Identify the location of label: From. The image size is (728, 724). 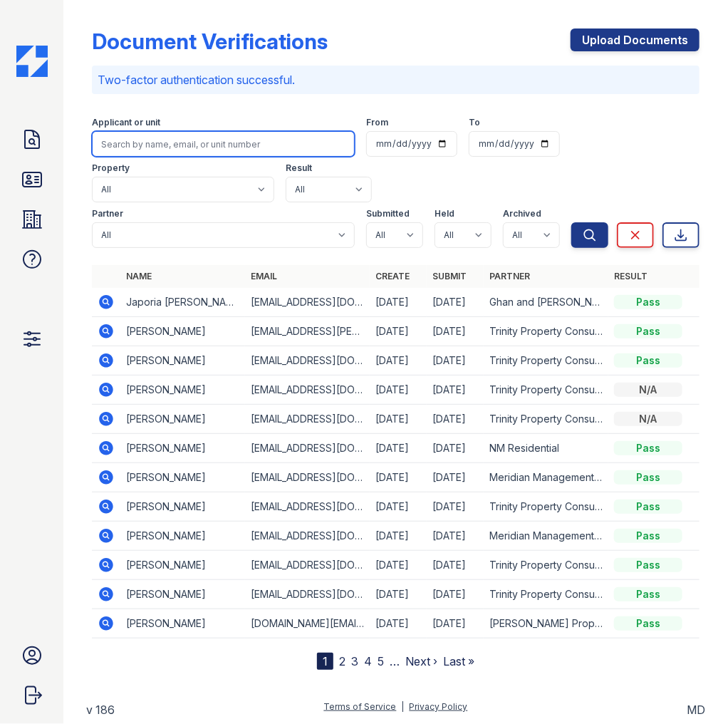
(377, 122).